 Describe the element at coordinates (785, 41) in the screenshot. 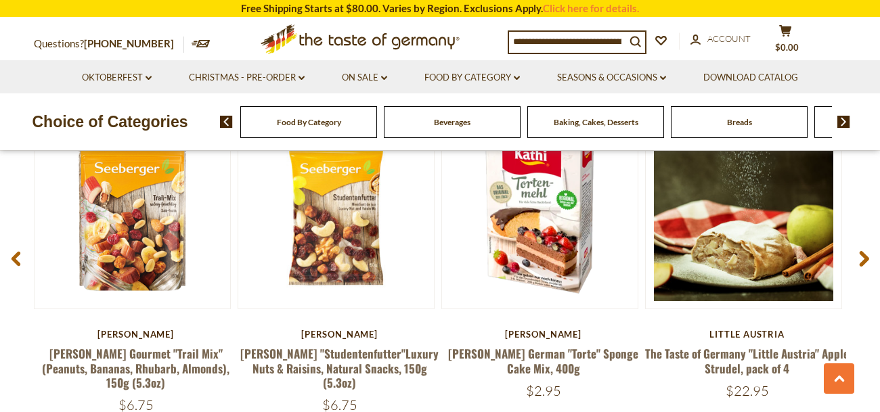

I see `button: $0.00` at that location.